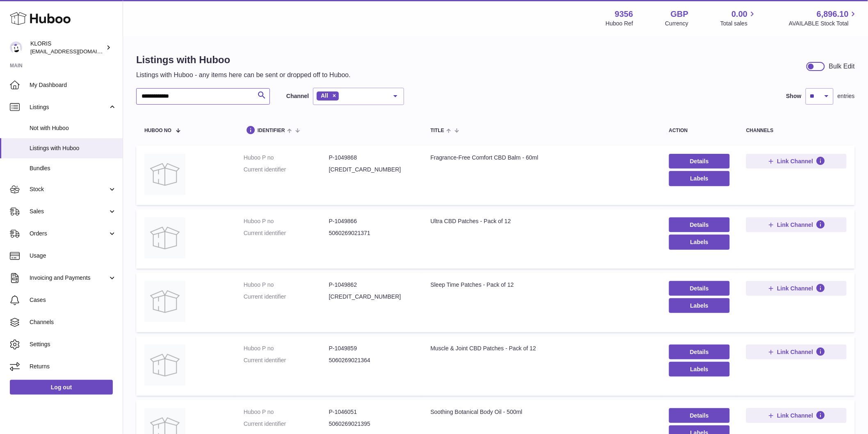  Describe the element at coordinates (73, 168) in the screenshot. I see `span: Bundles` at that location.